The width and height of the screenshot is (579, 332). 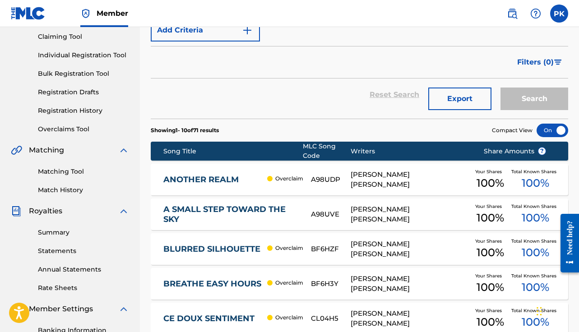 I want to click on a: BREATHE EASY HOURS, so click(x=213, y=284).